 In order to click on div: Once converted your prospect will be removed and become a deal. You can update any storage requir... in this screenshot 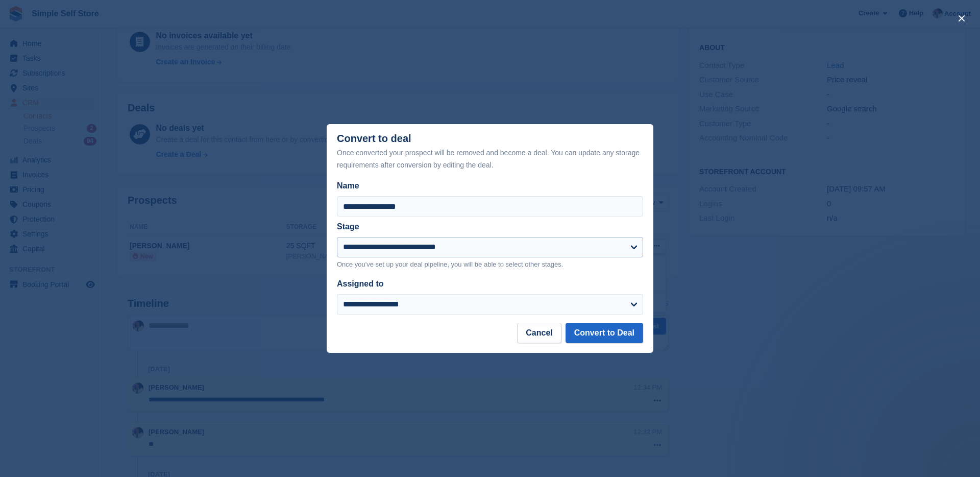, I will do `click(490, 159)`.